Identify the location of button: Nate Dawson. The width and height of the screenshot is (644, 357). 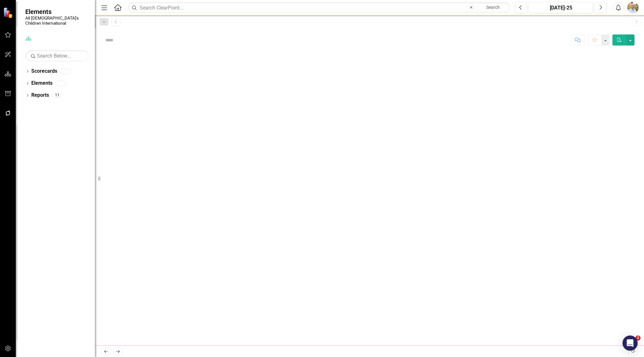
(633, 7).